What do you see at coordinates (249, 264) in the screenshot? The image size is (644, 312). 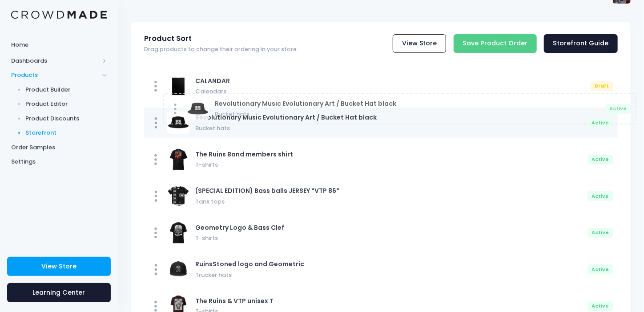 I see `span: RuinsStoned logo and Geometric` at bounding box center [249, 264].